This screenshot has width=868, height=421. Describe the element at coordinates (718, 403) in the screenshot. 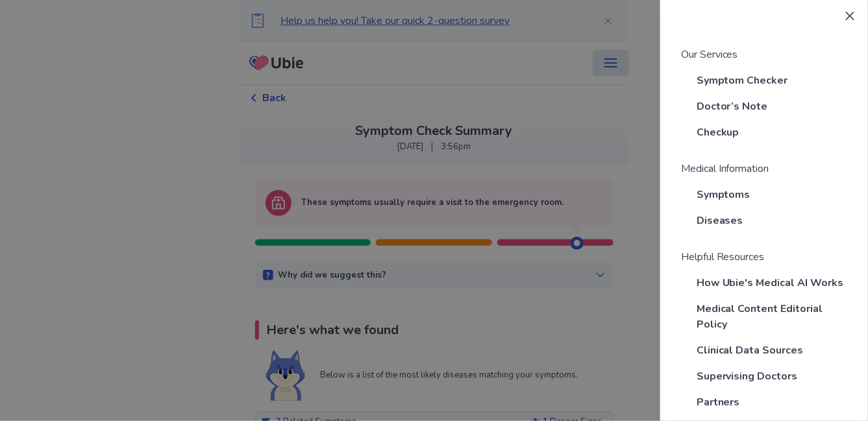

I see `a: Partners` at that location.